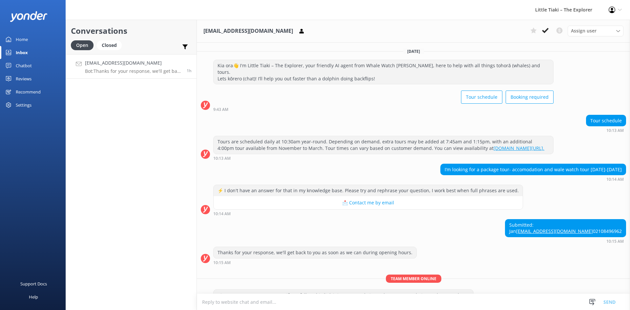  What do you see at coordinates (33, 297) in the screenshot?
I see `div: Help` at bounding box center [33, 297].